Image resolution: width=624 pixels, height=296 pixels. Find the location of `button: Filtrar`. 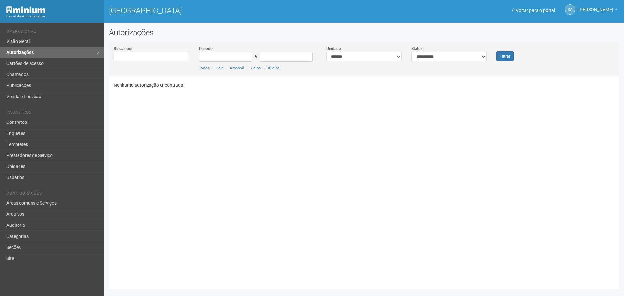

button: Filtrar is located at coordinates (505, 56).